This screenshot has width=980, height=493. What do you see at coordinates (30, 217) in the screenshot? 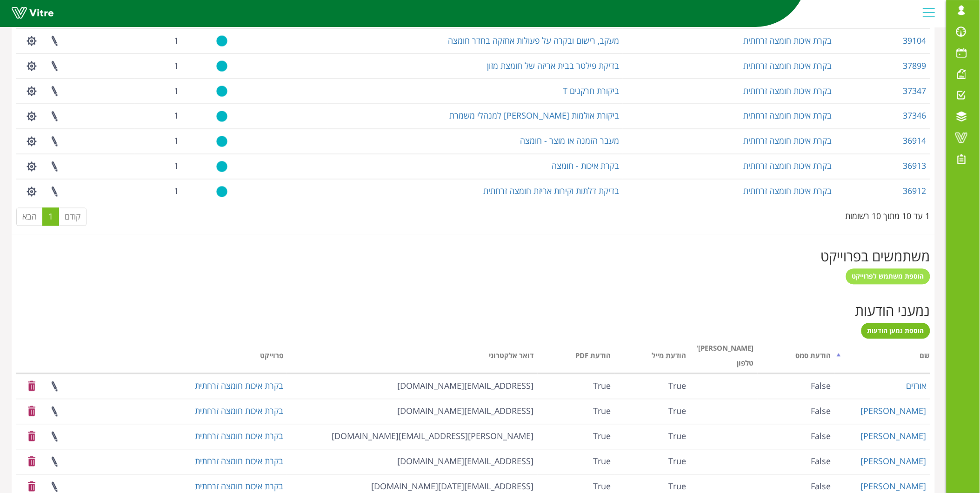
I see `a: הבא` at bounding box center [30, 217].